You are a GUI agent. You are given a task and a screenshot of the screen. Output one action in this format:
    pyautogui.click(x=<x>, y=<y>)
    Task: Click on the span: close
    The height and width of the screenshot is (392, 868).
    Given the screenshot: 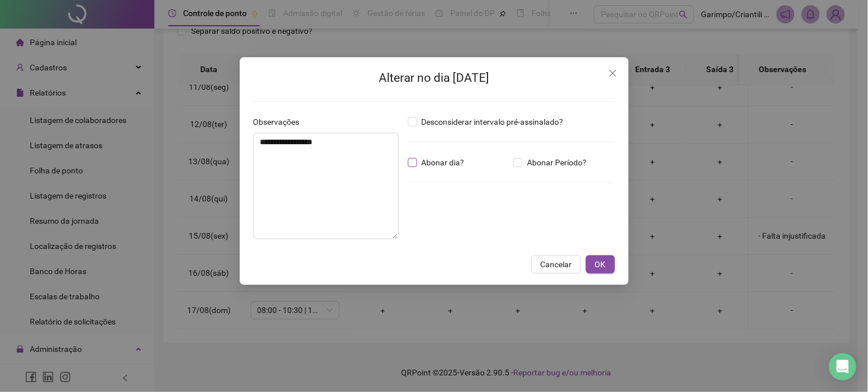 What is the action you would take?
    pyautogui.click(x=612, y=73)
    